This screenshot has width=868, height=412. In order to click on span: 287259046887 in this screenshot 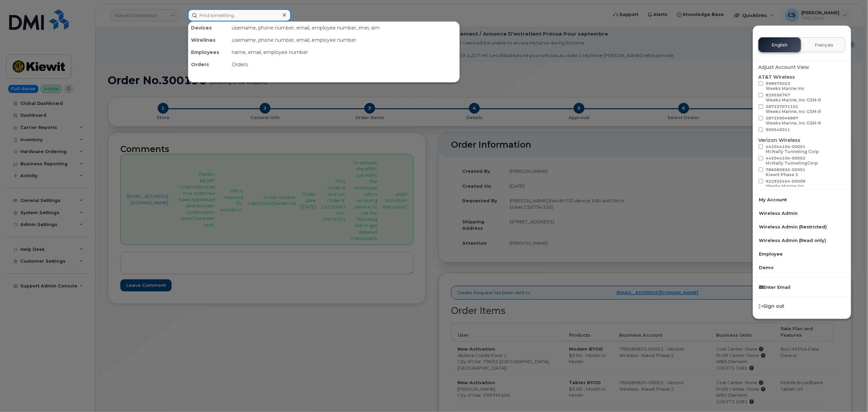, I will do `click(794, 120)`.